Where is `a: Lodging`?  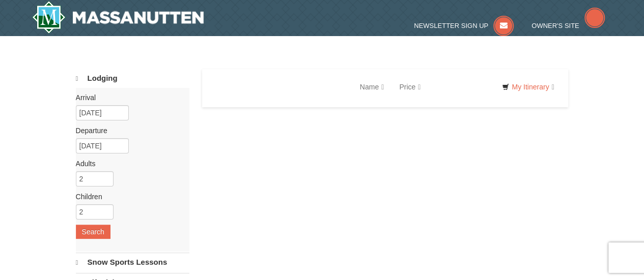 a: Lodging is located at coordinates (132, 78).